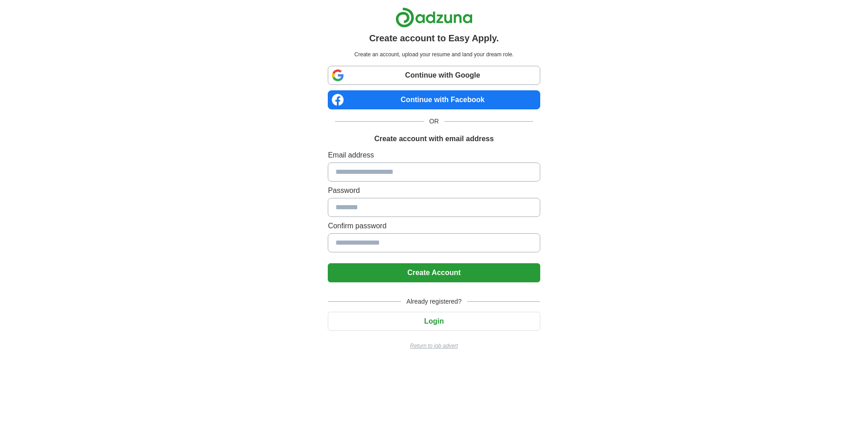 The width and height of the screenshot is (868, 433). What do you see at coordinates (433, 346) in the screenshot?
I see `p: Return to job advert` at bounding box center [433, 346].